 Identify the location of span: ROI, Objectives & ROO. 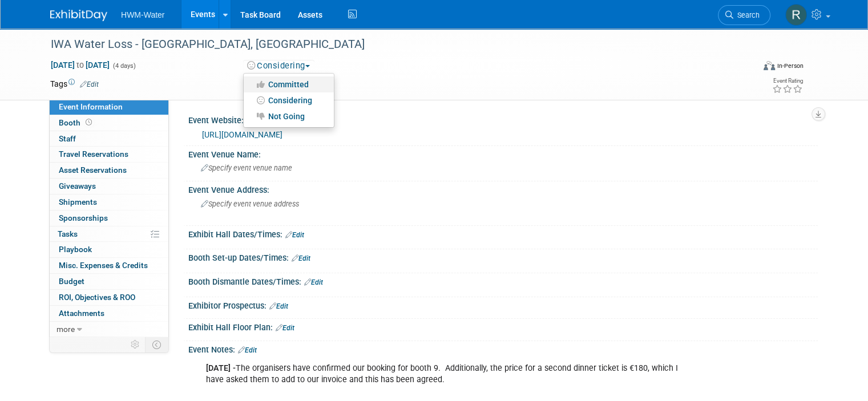
(97, 297).